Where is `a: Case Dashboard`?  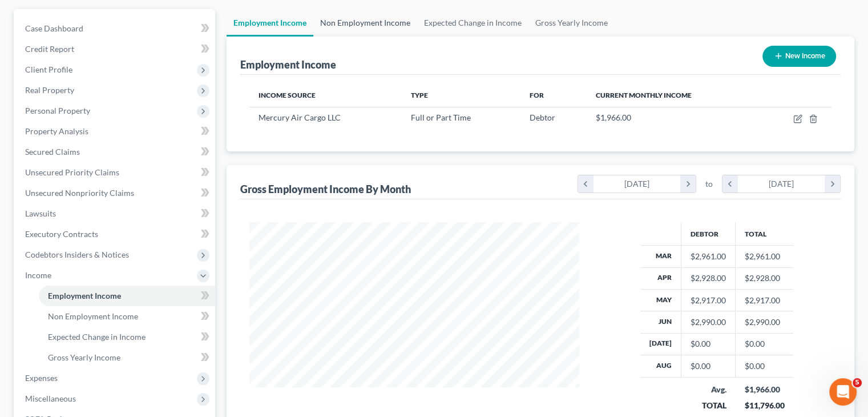 a: Case Dashboard is located at coordinates (115, 28).